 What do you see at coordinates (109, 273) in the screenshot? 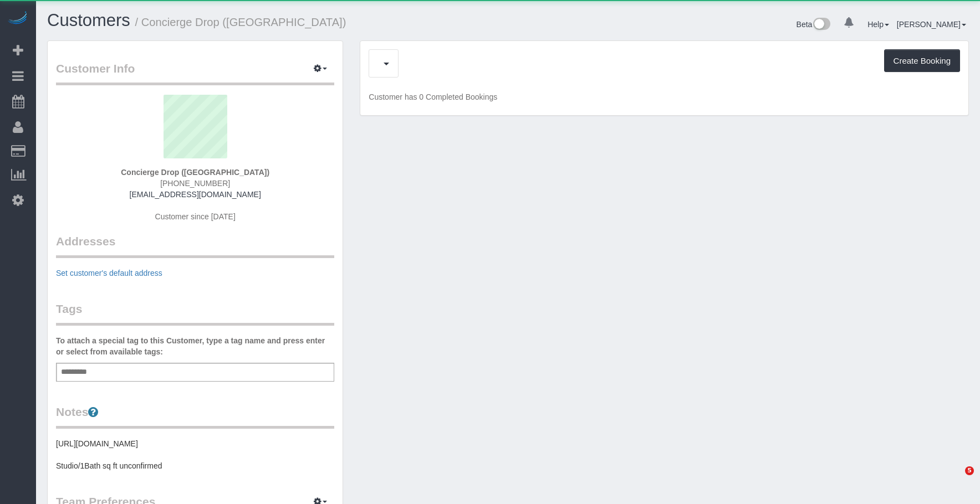
I see `a: Set customer's default address` at bounding box center [109, 273].